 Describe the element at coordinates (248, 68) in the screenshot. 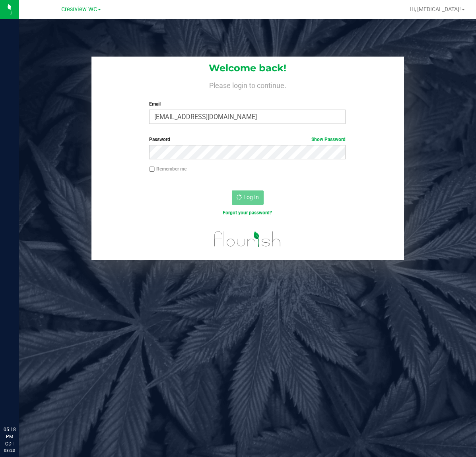

I see `h1: Welcome back!` at that location.